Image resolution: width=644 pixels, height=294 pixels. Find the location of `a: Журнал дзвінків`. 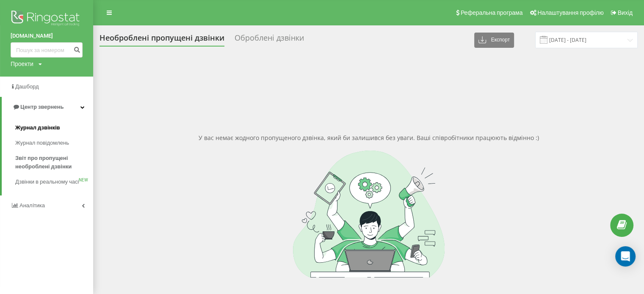

a: Журнал дзвінків is located at coordinates (54, 128).